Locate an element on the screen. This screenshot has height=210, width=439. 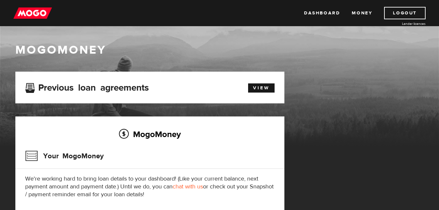
a: Lender licences is located at coordinates (401, 24).